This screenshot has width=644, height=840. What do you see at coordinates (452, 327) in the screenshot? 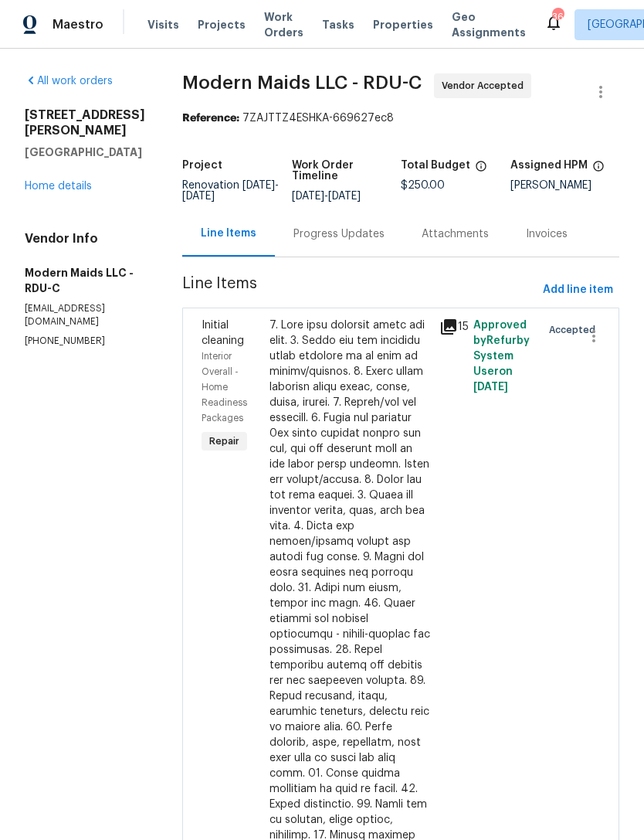
I see `div: 15` at bounding box center [452, 327].